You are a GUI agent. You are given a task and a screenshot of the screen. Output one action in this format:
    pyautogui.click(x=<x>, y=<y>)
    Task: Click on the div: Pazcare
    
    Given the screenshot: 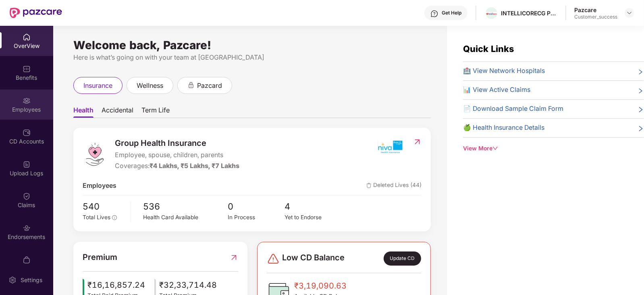 What is the action you would take?
    pyautogui.click(x=596, y=10)
    